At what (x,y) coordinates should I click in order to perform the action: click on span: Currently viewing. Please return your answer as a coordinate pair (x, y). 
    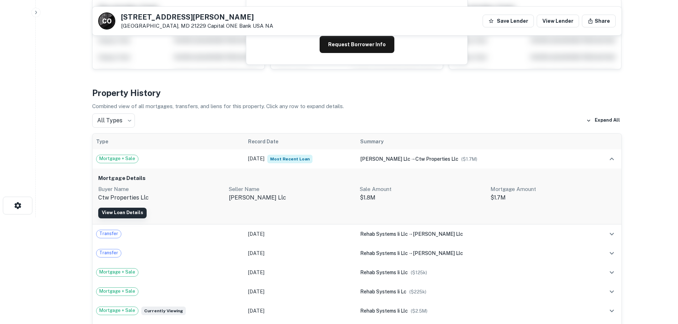
    Looking at the image, I should click on (163, 311).